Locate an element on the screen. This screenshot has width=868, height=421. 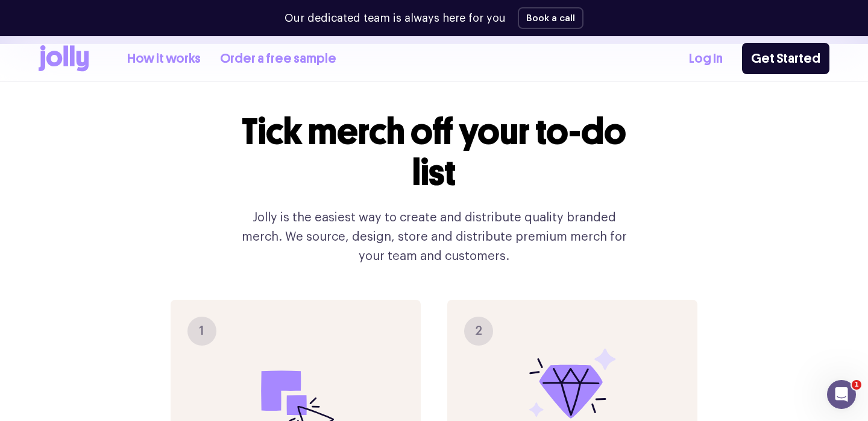
a: How it works is located at coordinates (164, 58).